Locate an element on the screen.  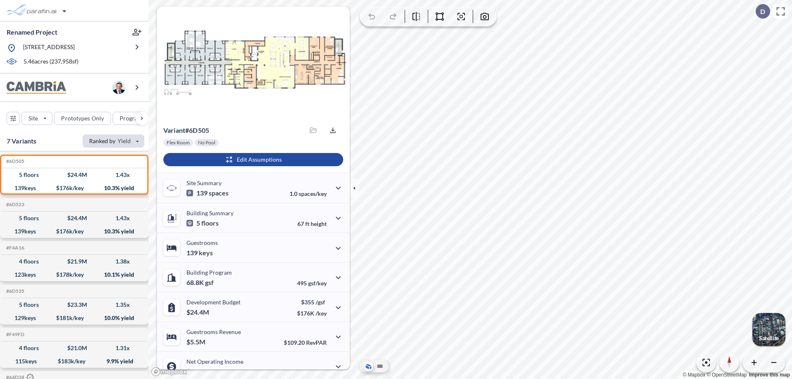
p: 7 Variants is located at coordinates (21, 141).